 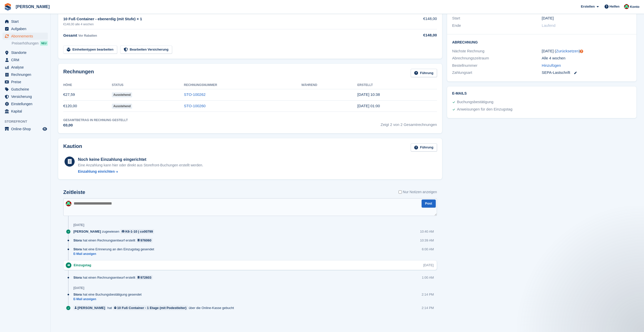 What do you see at coordinates (8, 7) in the screenshot?
I see `img: stora-icon-8386f47178a22dfd0bd8f6a31ec36ba5ce8667c1dd55bd0f319d3a0aa187defe.svg` at bounding box center [8, 7].